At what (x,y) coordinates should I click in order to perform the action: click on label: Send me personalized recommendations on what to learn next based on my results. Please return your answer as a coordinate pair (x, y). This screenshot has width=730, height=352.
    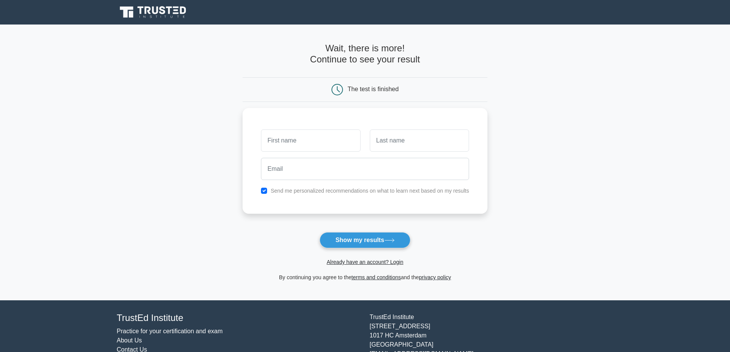
    Looking at the image, I should click on (370, 191).